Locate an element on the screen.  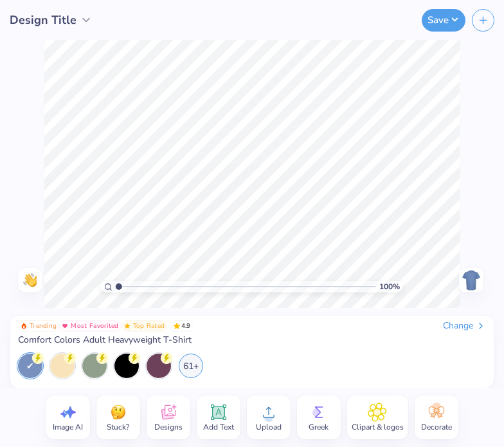
img: Stuck? is located at coordinates (119, 412).